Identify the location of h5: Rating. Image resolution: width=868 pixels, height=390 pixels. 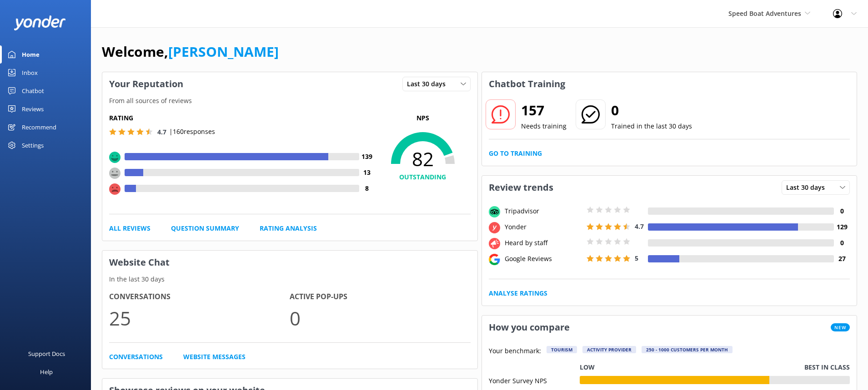
(242, 118).